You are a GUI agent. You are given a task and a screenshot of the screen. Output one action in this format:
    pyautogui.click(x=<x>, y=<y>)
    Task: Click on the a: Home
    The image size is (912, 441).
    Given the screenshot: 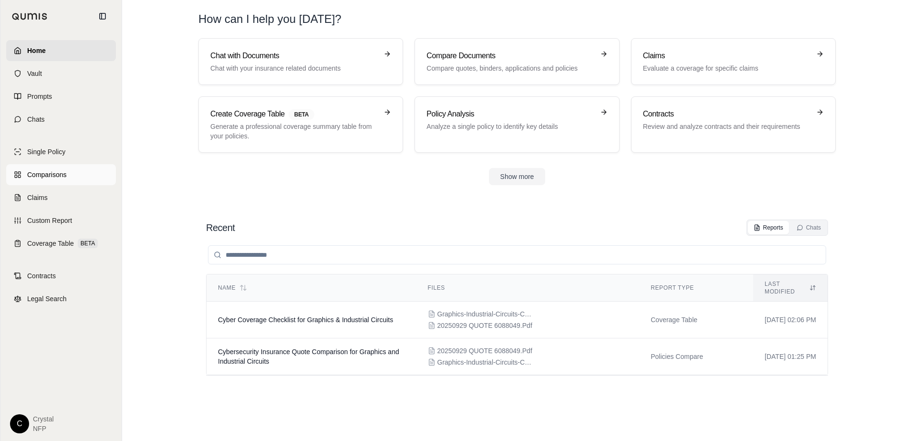 What is the action you would take?
    pyautogui.click(x=61, y=51)
    